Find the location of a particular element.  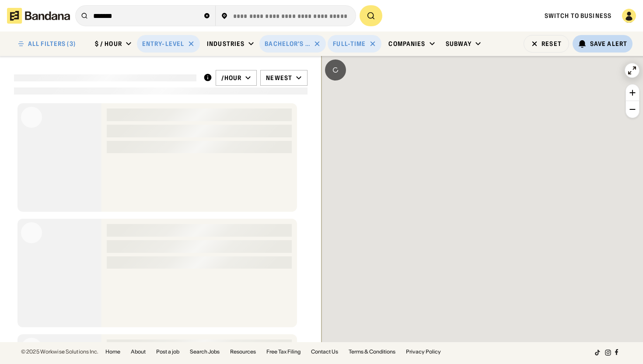

div: grid is located at coordinates (160, 221).